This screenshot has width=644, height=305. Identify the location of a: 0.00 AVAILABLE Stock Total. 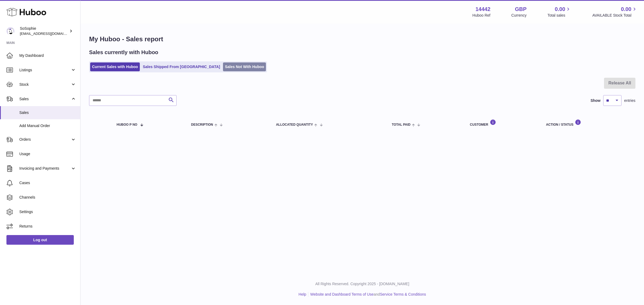
(615, 12).